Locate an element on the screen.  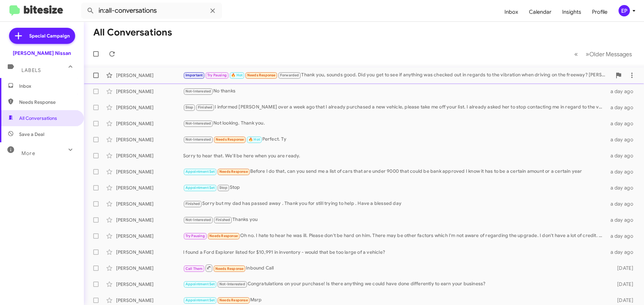
div: No thanks is located at coordinates (394, 91).